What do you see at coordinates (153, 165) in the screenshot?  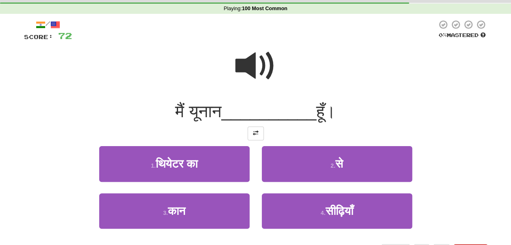 I see `small: 1 .` at bounding box center [153, 165].